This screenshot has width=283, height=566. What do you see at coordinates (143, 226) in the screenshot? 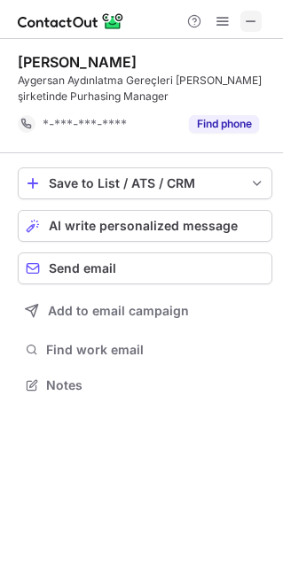
I see `span: AI write personalized message` at bounding box center [143, 226].